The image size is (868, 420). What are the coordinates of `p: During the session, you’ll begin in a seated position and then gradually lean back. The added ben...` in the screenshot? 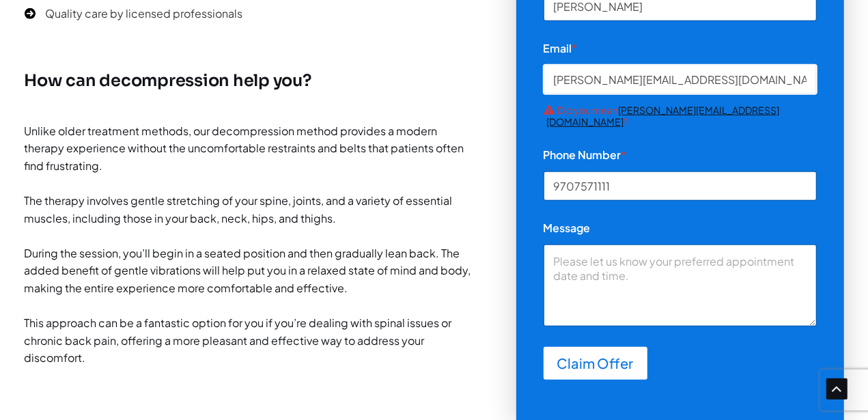 It's located at (250, 271).